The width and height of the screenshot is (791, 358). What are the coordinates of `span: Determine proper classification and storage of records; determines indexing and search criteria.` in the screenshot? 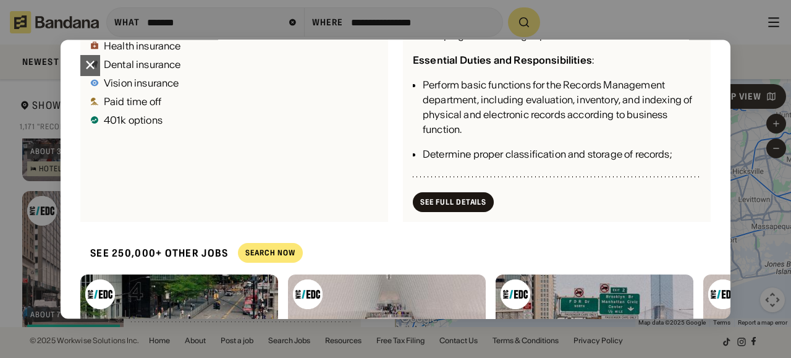 It's located at (548, 162).